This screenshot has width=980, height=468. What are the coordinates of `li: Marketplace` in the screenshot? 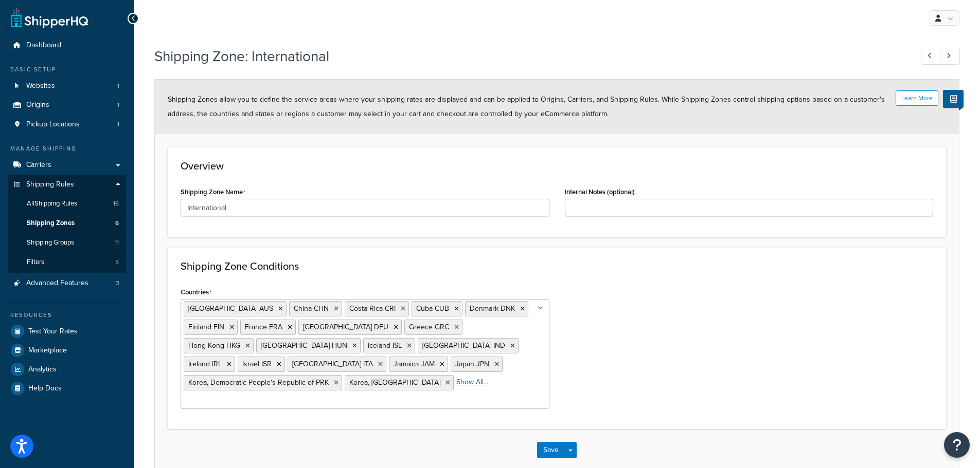 It's located at (67, 351).